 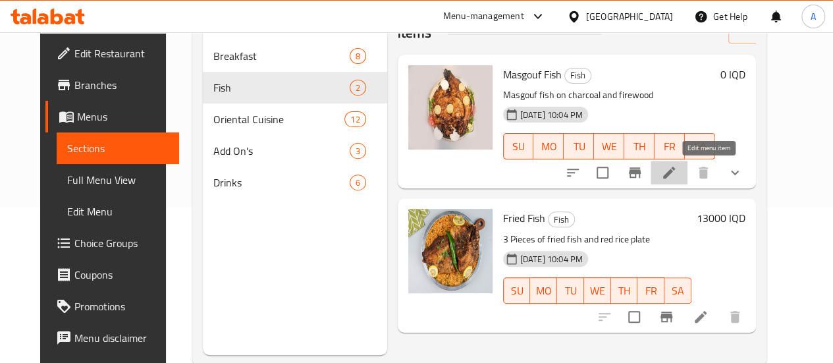 What do you see at coordinates (112, 243) in the screenshot?
I see `a: Choice Groups` at bounding box center [112, 243].